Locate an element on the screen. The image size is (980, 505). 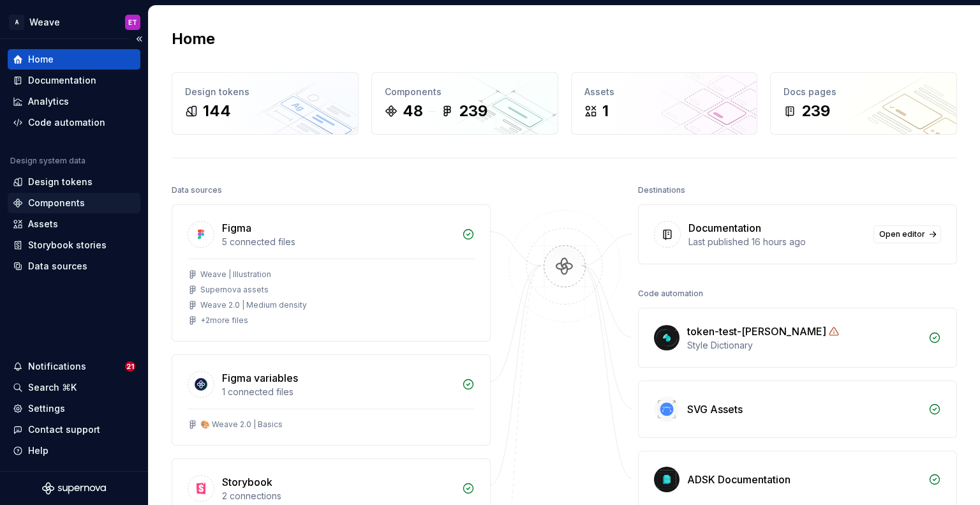
div: Docs pages is located at coordinates (864, 92).